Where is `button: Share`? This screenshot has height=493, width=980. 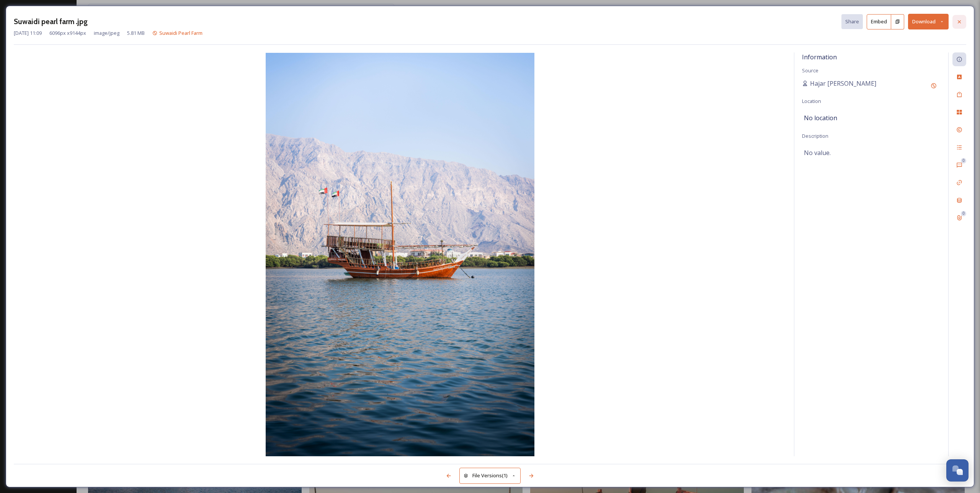
button: Share is located at coordinates (852, 21).